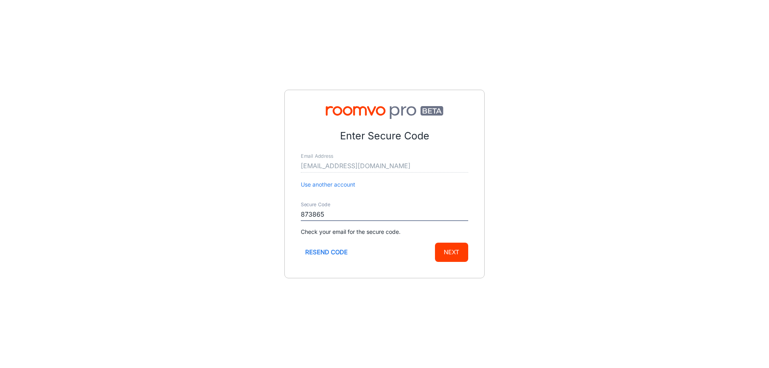  Describe the element at coordinates (385, 215) in the screenshot. I see `input: Enter secure code` at that location.